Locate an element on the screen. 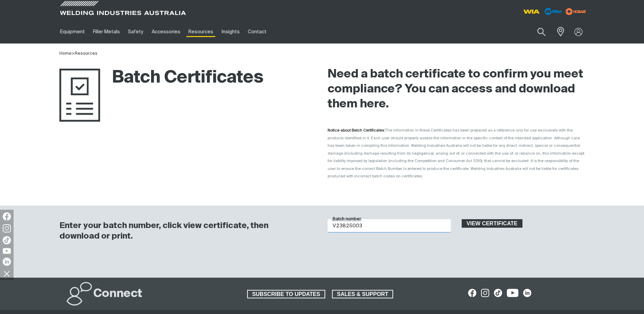  a: miller is located at coordinates (576, 12).